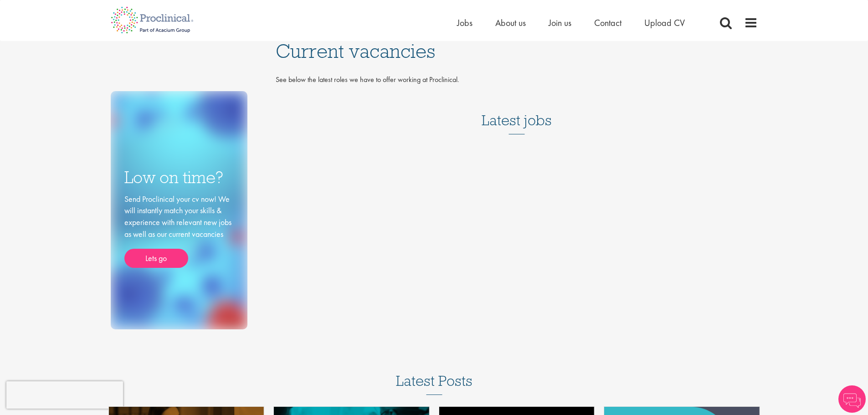 The height and width of the screenshot is (415, 868). What do you see at coordinates (560, 23) in the screenshot?
I see `span: Join us` at bounding box center [560, 23].